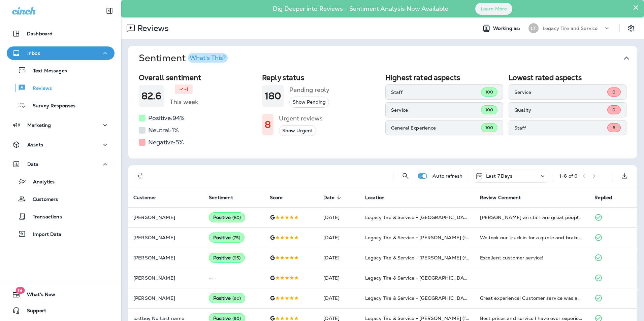 This screenshot has width=644, height=321. Describe the element at coordinates (60, 181) in the screenshot. I see `button: Analytics` at that location.